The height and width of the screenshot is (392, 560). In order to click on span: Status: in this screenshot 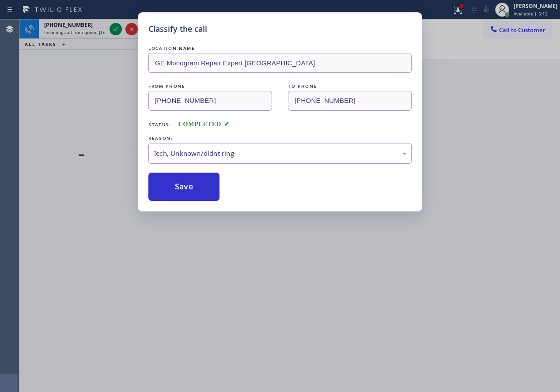, I will do `click(160, 125)`.